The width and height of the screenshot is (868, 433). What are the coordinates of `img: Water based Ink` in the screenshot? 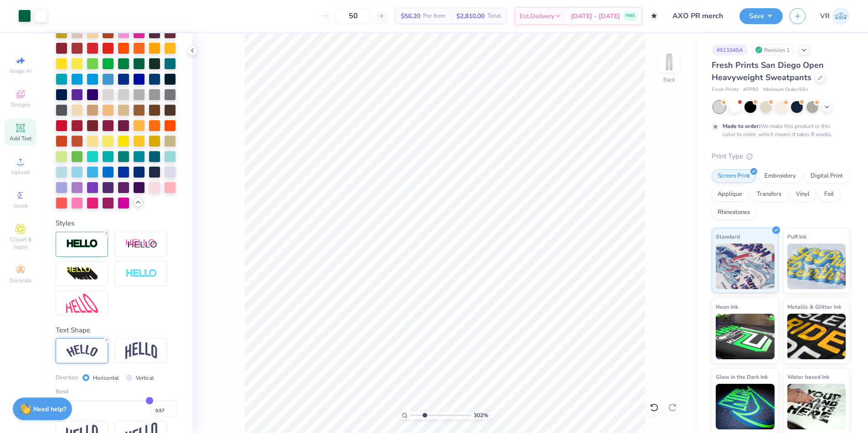 It's located at (816, 407).